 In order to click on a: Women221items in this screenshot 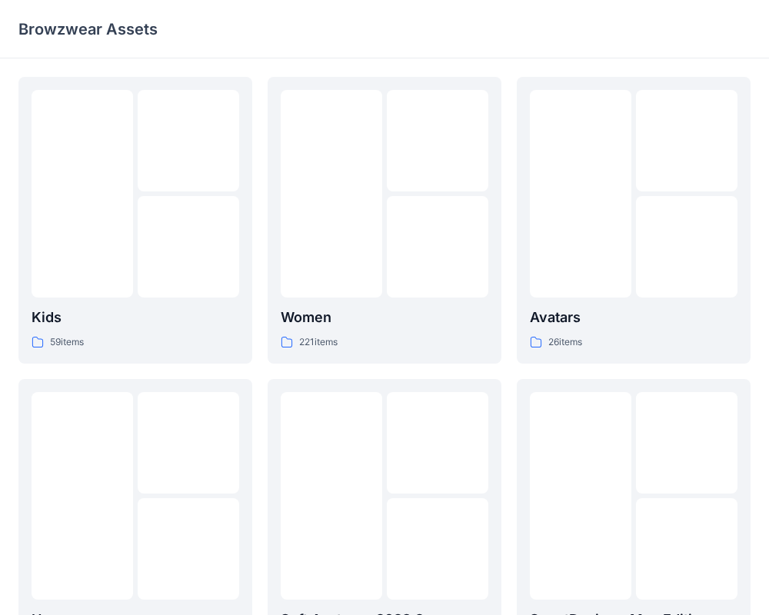, I will do `click(384, 220)`.